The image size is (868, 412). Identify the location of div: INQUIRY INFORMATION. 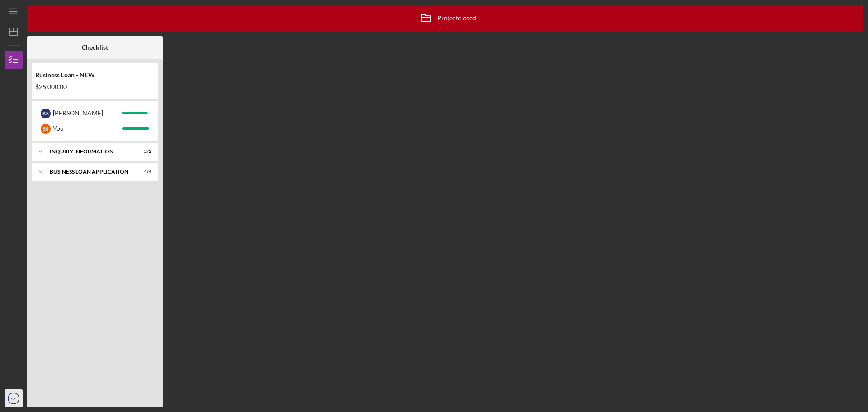
(89, 151).